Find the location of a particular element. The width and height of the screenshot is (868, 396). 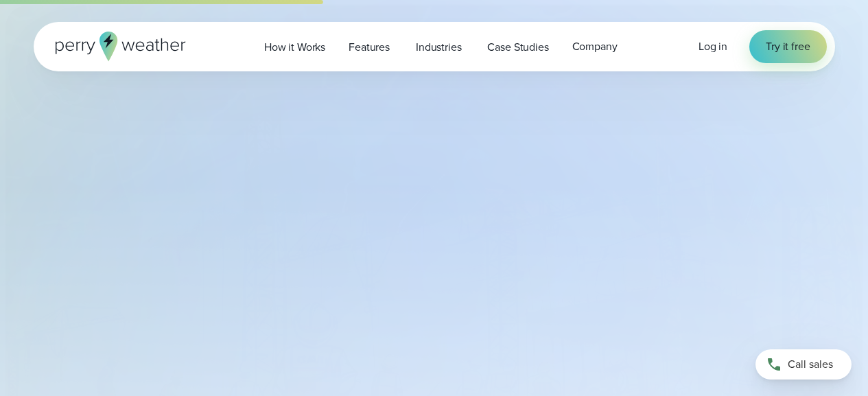

span: Features is located at coordinates (369, 47).